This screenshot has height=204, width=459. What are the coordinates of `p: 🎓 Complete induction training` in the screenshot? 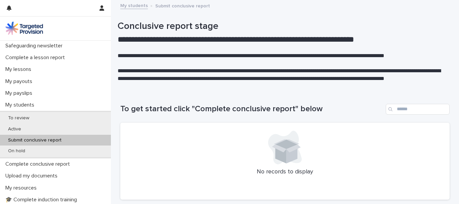 It's located at (42, 200).